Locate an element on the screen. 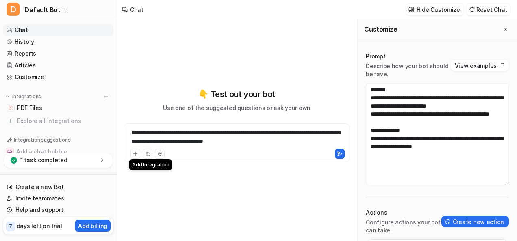 The height and width of the screenshot is (241, 517). a: Help and support is located at coordinates (58, 210).